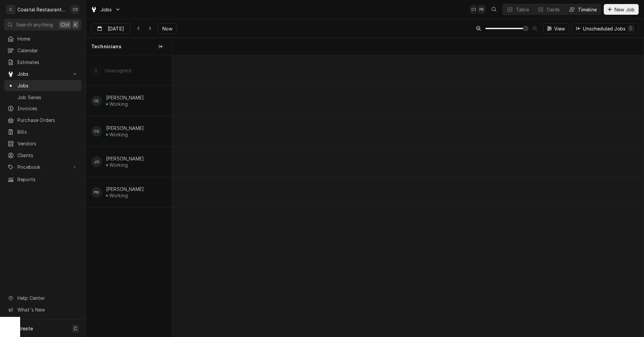 This screenshot has height=337, width=644. What do you see at coordinates (587, 9) in the screenshot?
I see `div: Timeline` at bounding box center [587, 9].